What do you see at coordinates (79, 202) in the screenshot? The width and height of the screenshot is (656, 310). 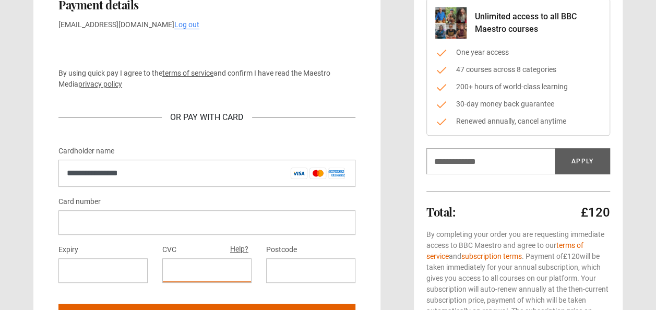 I see `label: Card number` at bounding box center [79, 202].